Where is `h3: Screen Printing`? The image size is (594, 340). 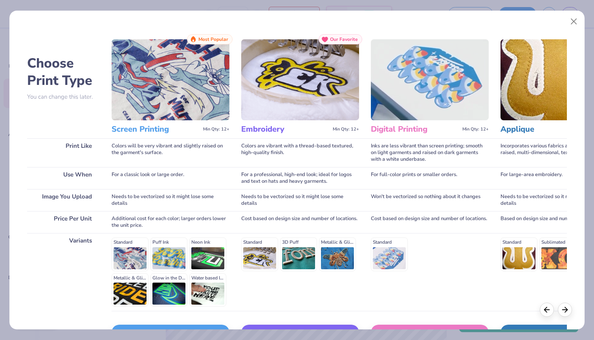 h3: Screen Printing is located at coordinates (155, 129).